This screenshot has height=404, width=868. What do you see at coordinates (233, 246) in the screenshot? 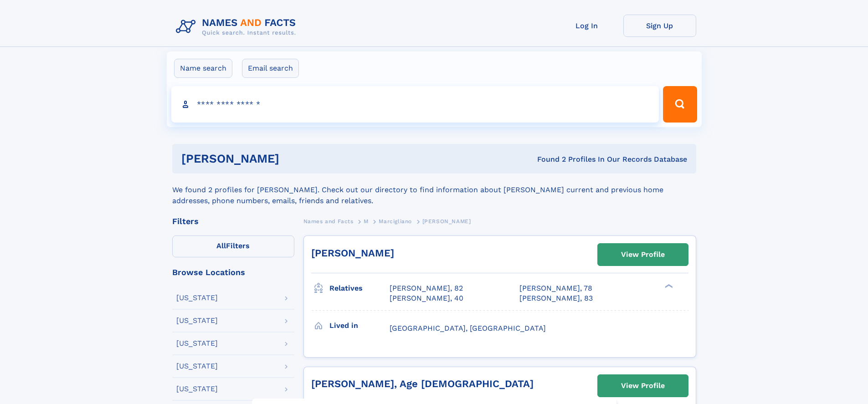
I see `label: Filters` at bounding box center [233, 246].